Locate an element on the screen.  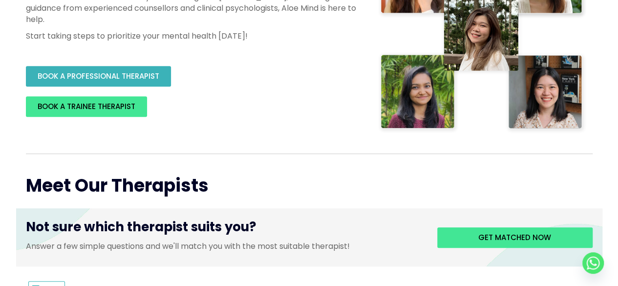
p: Answer a few simple questions and we'll match you with the most suitable therapist! is located at coordinates (224, 246).